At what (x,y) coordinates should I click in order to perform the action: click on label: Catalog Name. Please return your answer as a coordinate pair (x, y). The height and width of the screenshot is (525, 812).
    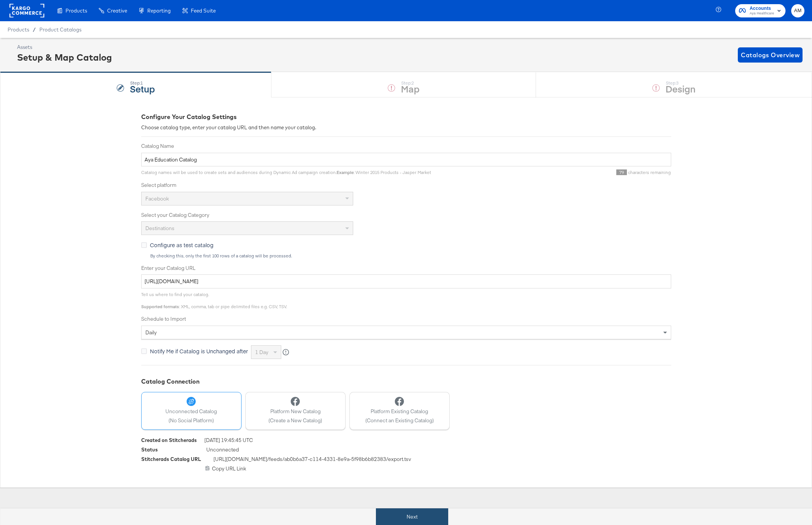
    Looking at the image, I should click on (406, 146).